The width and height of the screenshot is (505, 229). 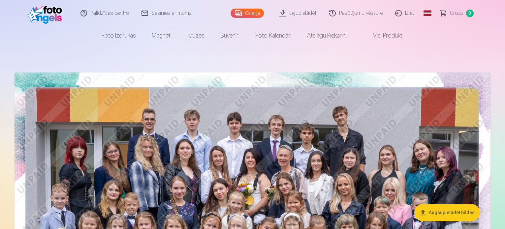 What do you see at coordinates (327, 36) in the screenshot?
I see `a: Atslēgu piekariņi` at bounding box center [327, 36].